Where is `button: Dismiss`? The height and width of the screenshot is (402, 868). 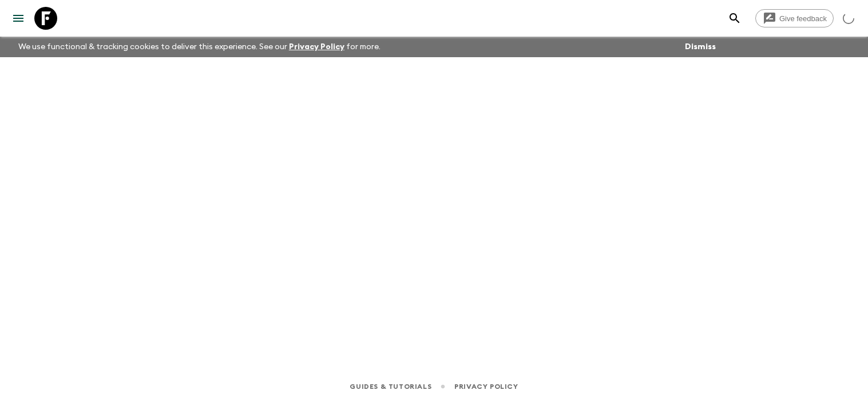 button: Dismiss is located at coordinates (700, 47).